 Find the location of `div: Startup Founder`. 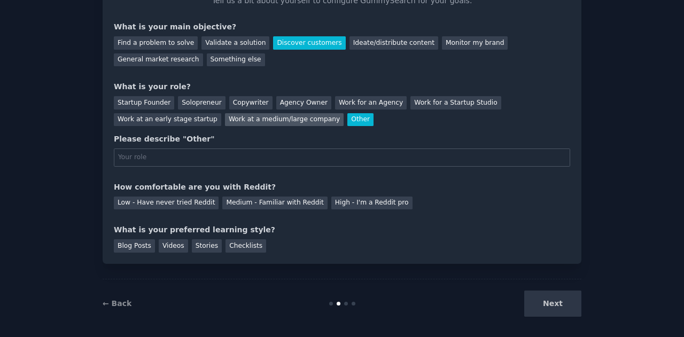

div: Startup Founder is located at coordinates (144, 103).